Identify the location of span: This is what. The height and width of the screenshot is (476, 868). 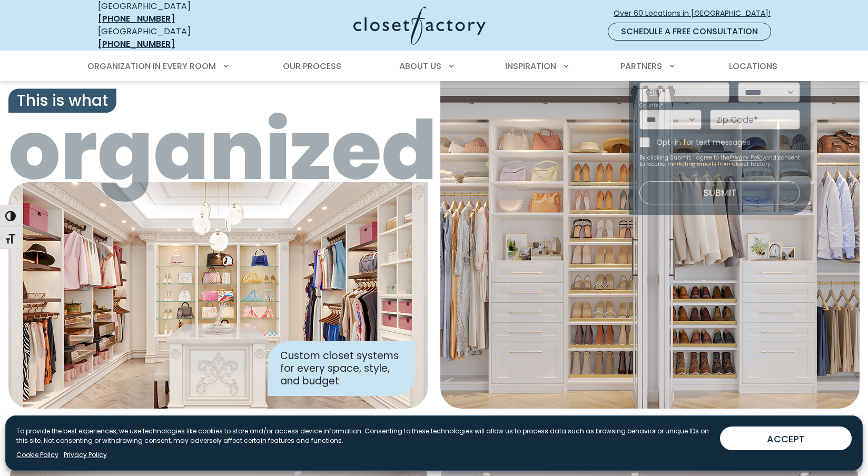
(62, 101).